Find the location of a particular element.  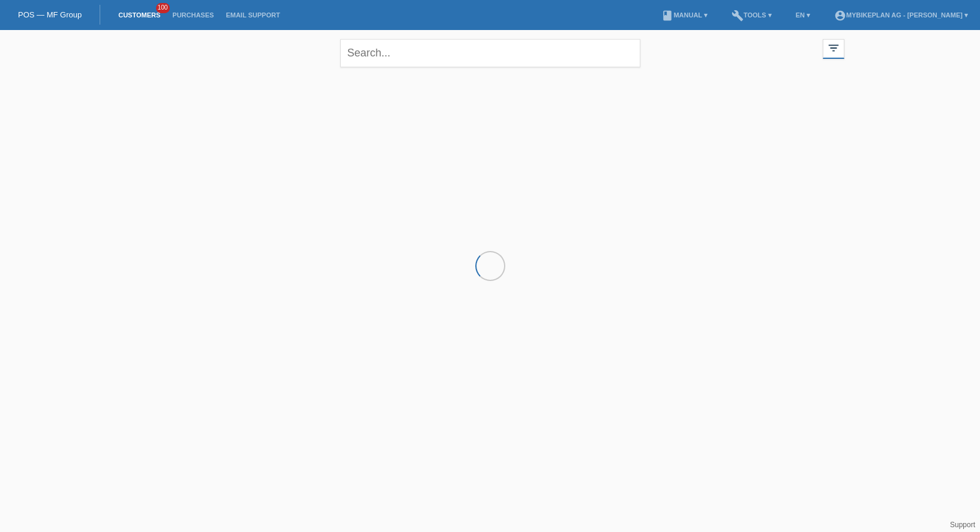

a: buildTools ▾ is located at coordinates (751, 15).